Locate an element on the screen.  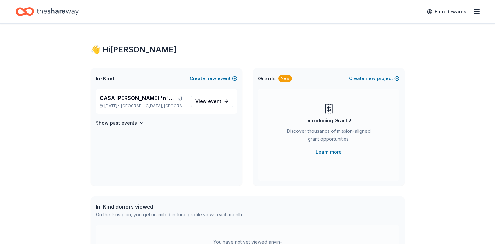
a: Home is located at coordinates (47, 11).